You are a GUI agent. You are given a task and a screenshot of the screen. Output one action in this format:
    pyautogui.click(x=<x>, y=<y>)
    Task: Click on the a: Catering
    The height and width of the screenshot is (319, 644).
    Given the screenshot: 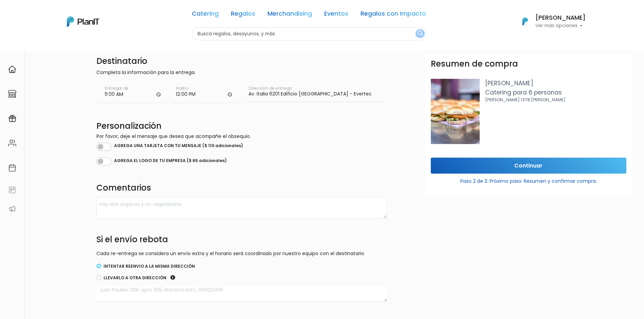 What is the action you would take?
    pyautogui.click(x=205, y=15)
    